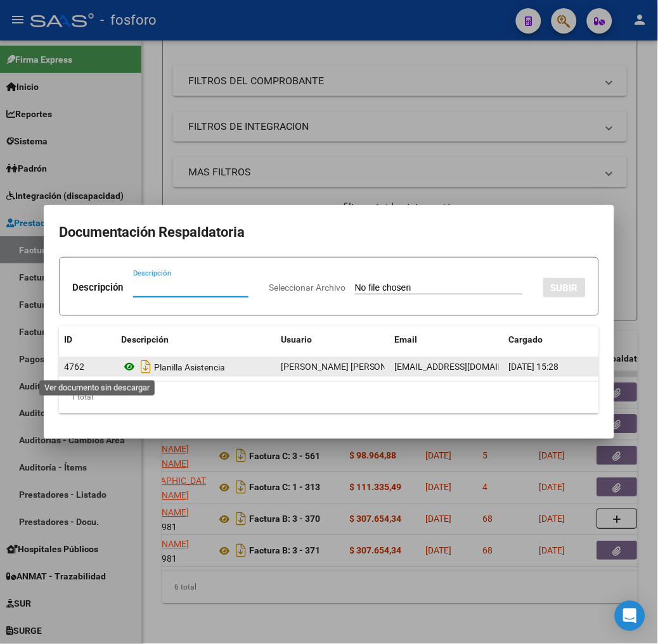  I want to click on i: Descargar documento, so click(146, 367).